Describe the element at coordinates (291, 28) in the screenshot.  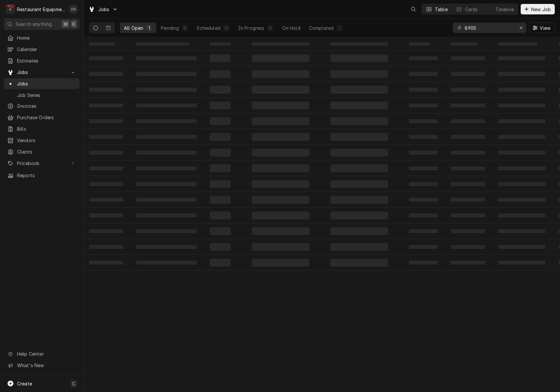
I see `div: On Hold` at that location.